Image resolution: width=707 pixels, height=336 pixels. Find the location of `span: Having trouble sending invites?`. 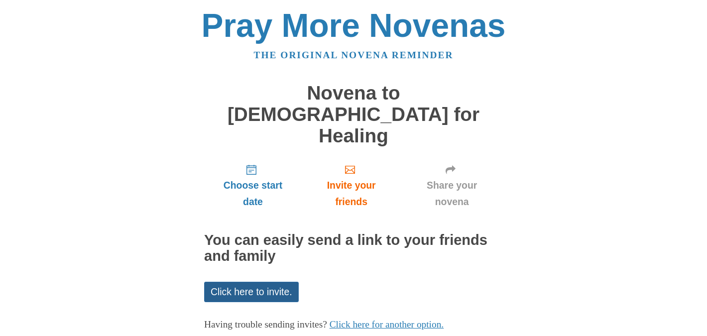

span: Having trouble sending invites? is located at coordinates (265, 324).